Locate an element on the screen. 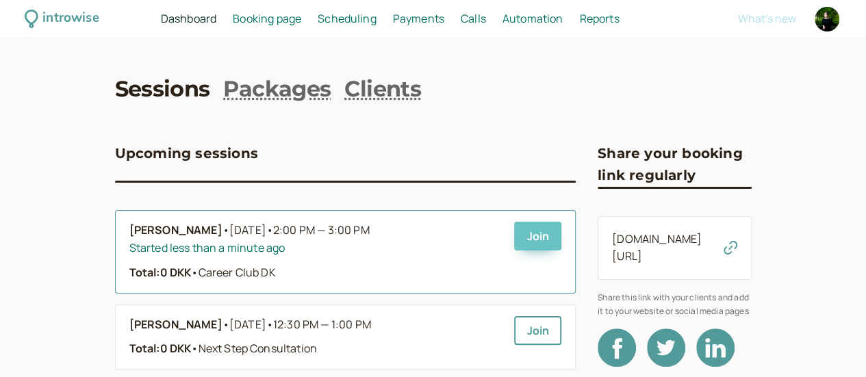 The width and height of the screenshot is (866, 377). a: Automation is located at coordinates (533, 19).